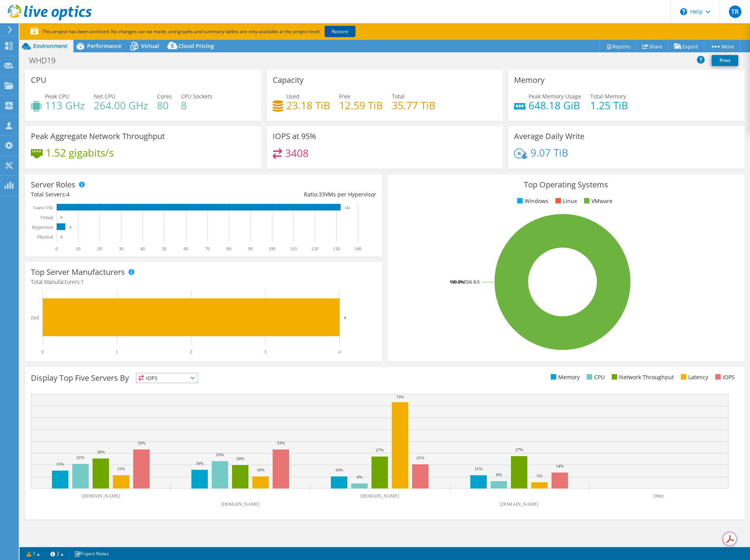 The height and width of the screenshot is (560, 750). Describe the element at coordinates (104, 96) in the screenshot. I see `span: Net CPU` at that location.